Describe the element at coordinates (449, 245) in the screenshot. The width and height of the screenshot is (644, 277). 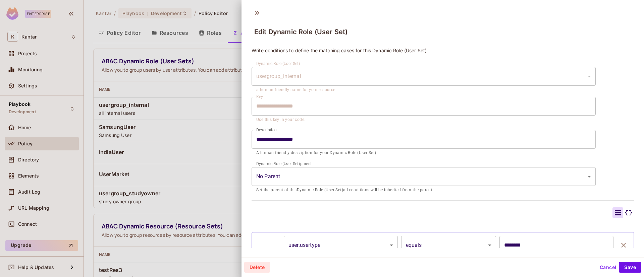
I see `div: equals` at that location.